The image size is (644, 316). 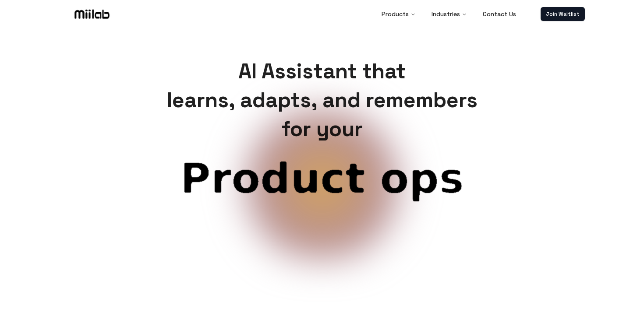 I want to click on h1: AI Assistant that learns, adapts, and remembers for your, so click(x=322, y=100).